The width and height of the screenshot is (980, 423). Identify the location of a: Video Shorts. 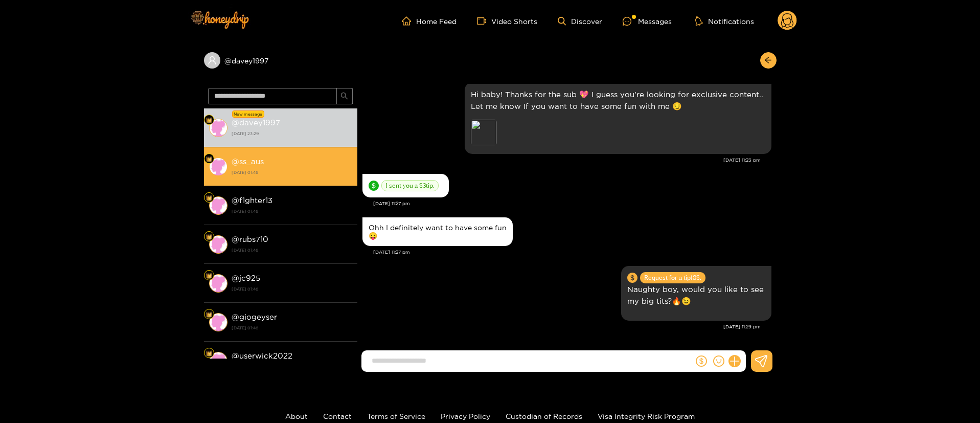
(507, 21).